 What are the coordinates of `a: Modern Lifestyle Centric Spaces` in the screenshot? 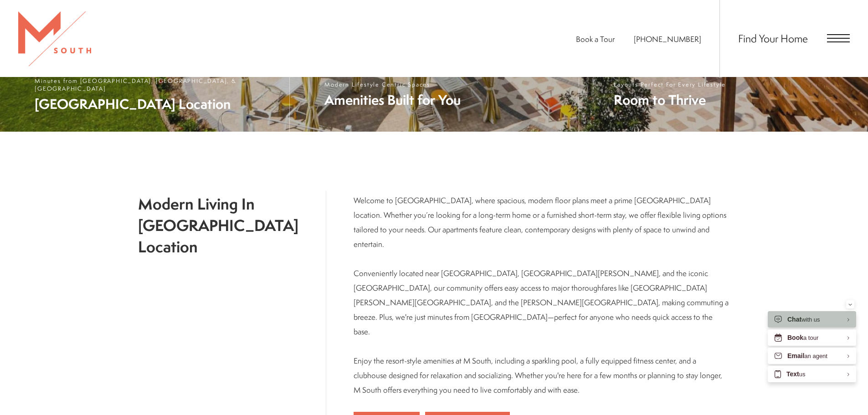 It's located at (434, 96).